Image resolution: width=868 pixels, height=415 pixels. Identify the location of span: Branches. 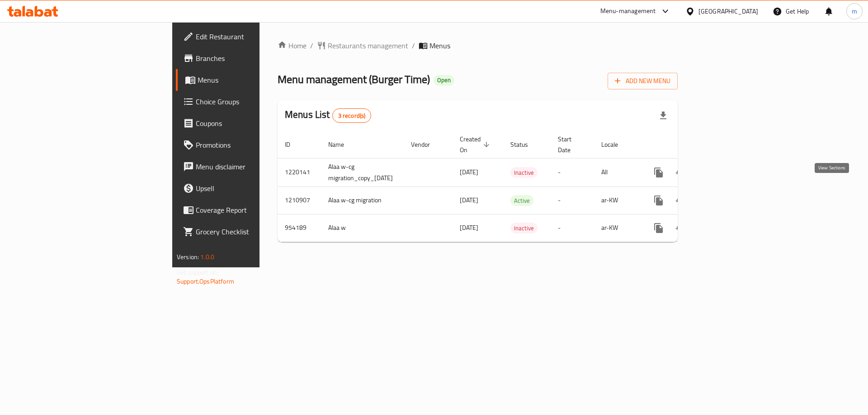
(253, 58).